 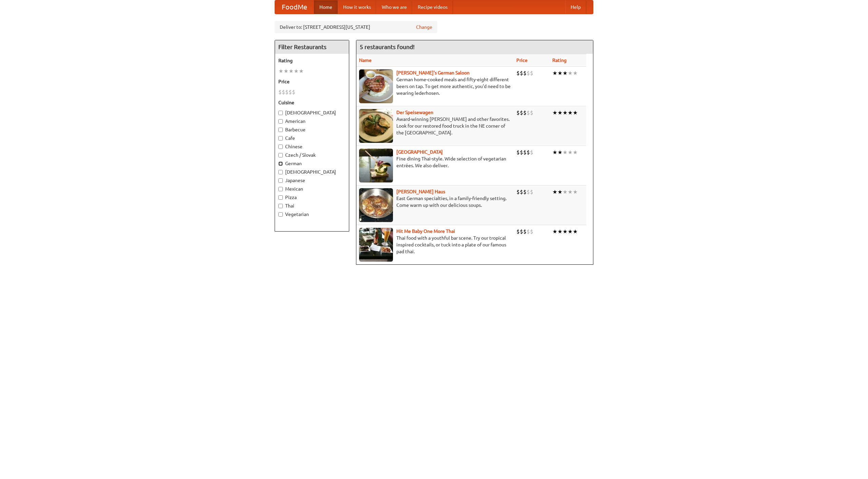 I want to click on img: speisewagen.jpg, so click(x=376, y=126).